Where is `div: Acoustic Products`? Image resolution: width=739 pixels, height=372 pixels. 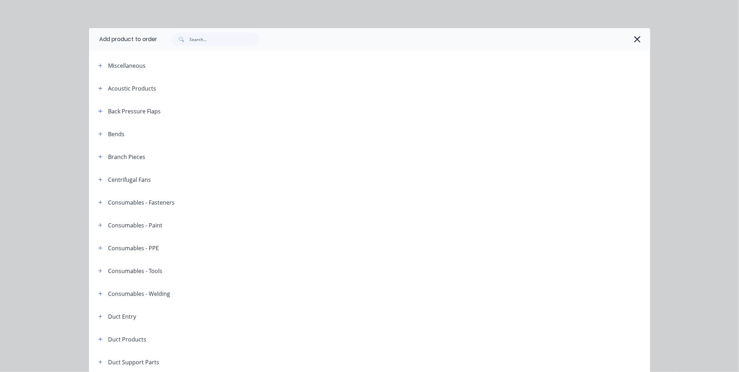
div: Acoustic Products is located at coordinates (132, 88).